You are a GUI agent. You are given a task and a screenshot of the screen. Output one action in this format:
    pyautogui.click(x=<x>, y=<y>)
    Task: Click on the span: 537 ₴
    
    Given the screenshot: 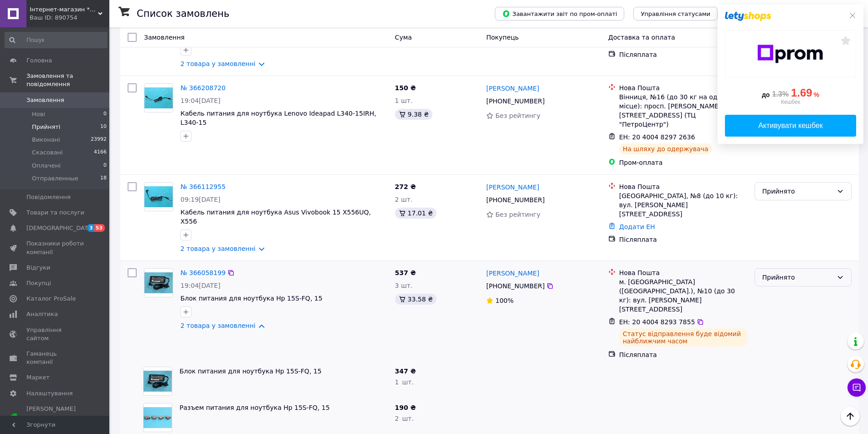 What is the action you would take?
    pyautogui.click(x=406, y=273)
    